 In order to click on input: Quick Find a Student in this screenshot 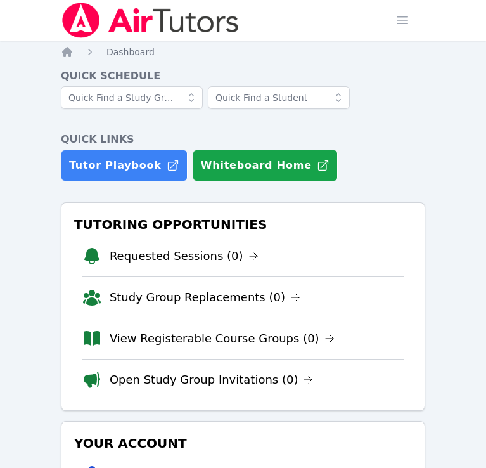, I will do `click(279, 98)`.